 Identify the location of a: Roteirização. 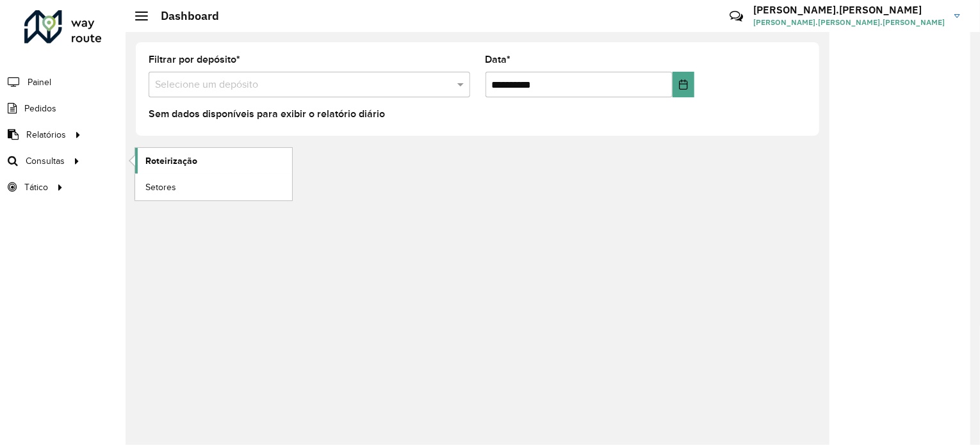
(213, 161).